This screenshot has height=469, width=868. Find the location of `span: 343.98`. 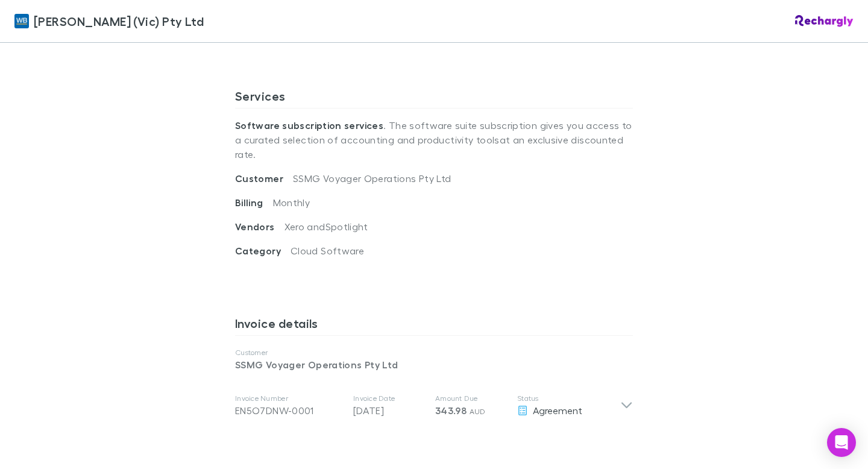

span: 343.98 is located at coordinates (450, 410).